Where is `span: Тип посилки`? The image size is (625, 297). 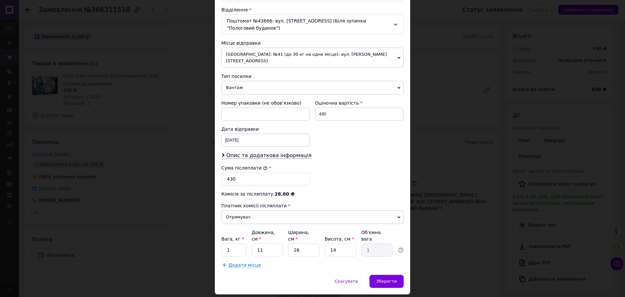 span: Тип посилки is located at coordinates (236, 76).